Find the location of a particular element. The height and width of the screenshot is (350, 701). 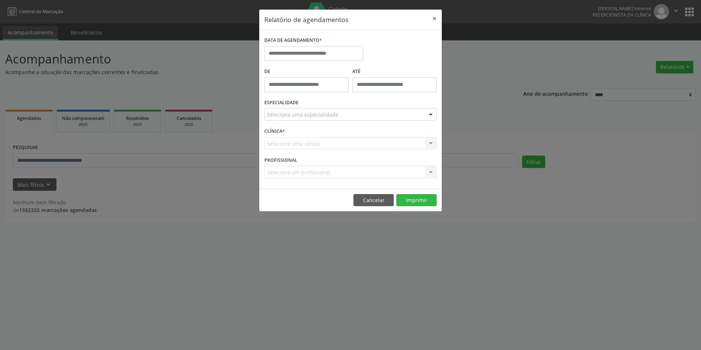

button: Cancelar is located at coordinates (374, 200).